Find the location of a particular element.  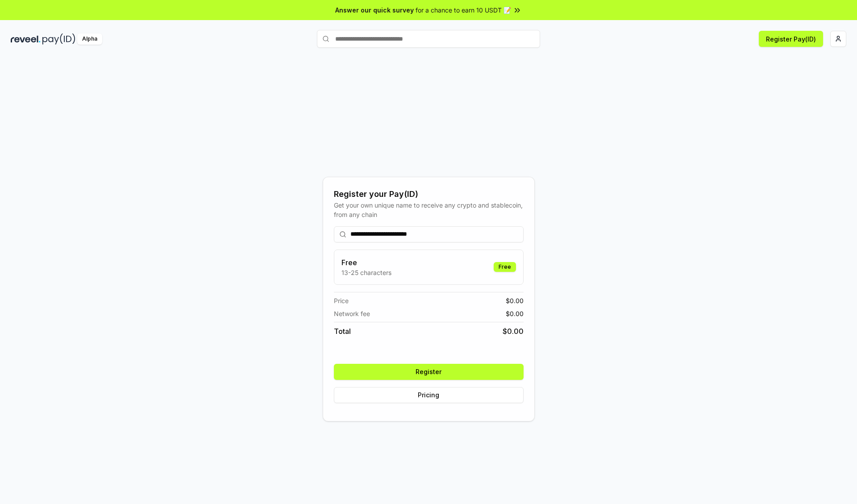

h3: Free is located at coordinates (367, 262).